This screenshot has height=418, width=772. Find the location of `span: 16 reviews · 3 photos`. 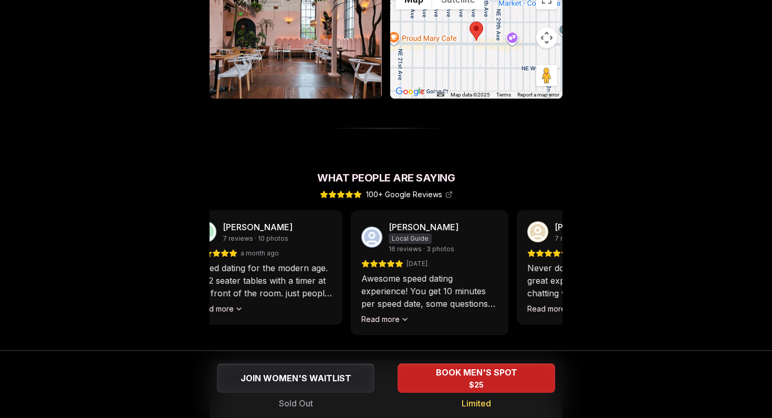

span: 16 reviews · 3 photos is located at coordinates (421, 249).